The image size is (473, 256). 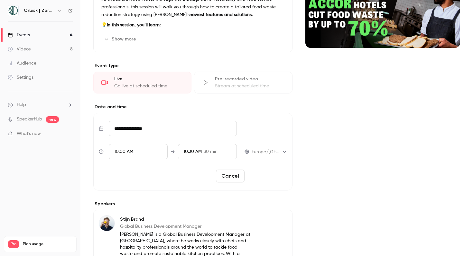 I want to click on p: / 90, so click(x=68, y=251).